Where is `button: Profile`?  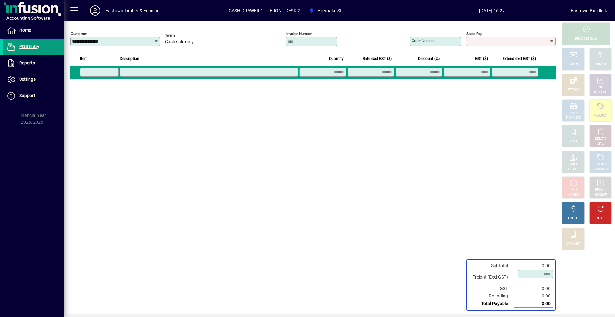 button: Profile is located at coordinates (95, 11).